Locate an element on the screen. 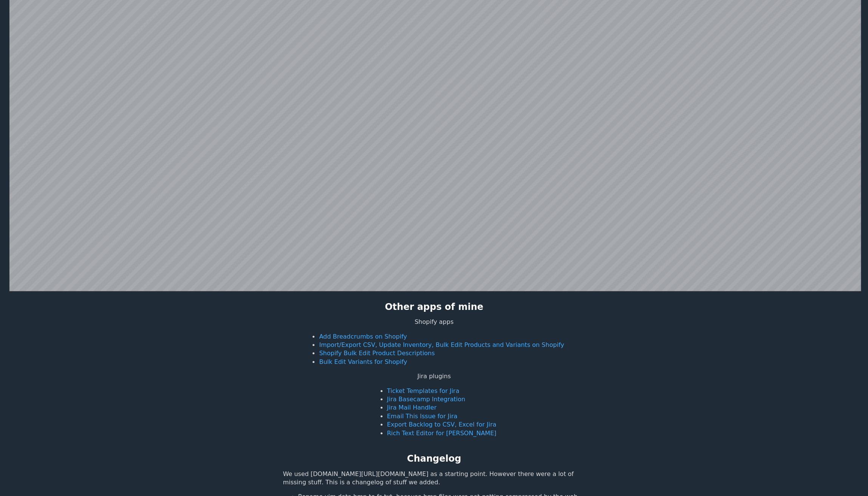 The width and height of the screenshot is (868, 496). a: Jira Mail Handler is located at coordinates (412, 407).